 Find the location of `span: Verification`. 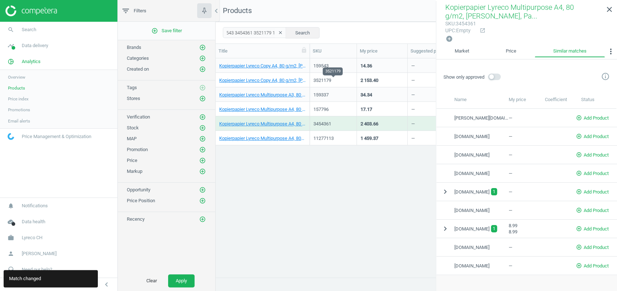

span: Verification is located at coordinates (138, 117).